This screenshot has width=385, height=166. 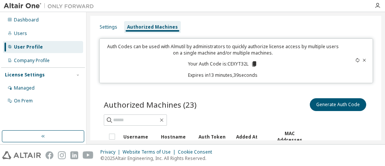 What do you see at coordinates (28, 47) in the screenshot?
I see `div: User Profile` at bounding box center [28, 47].